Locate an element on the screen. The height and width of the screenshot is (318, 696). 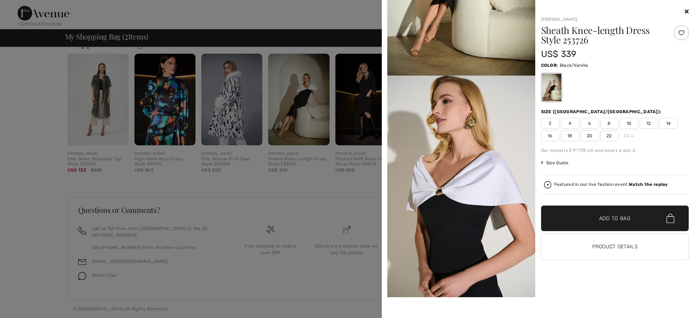
span: 10 is located at coordinates (629, 123).